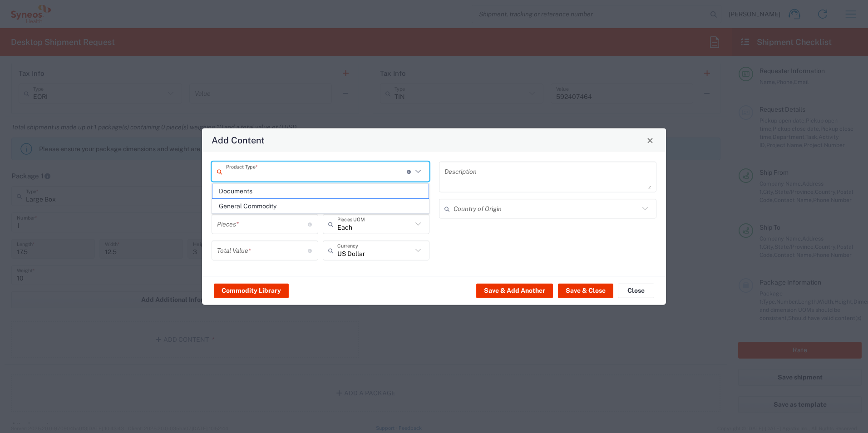 This screenshot has height=433, width=868. Describe the element at coordinates (251, 290) in the screenshot. I see `button: Commodity Library` at that location.